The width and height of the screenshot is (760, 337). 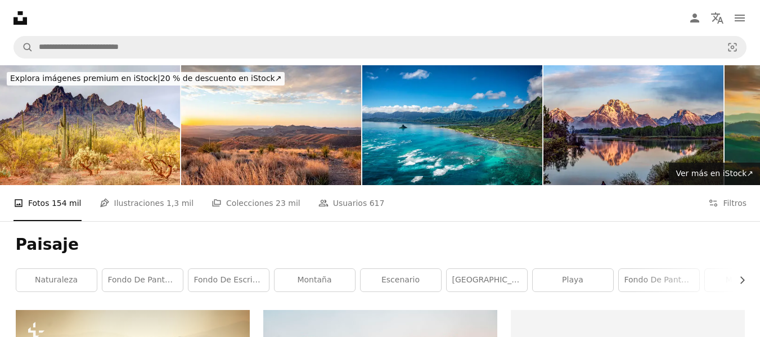 What do you see at coordinates (377, 203) in the screenshot?
I see `span: 617` at bounding box center [377, 203].